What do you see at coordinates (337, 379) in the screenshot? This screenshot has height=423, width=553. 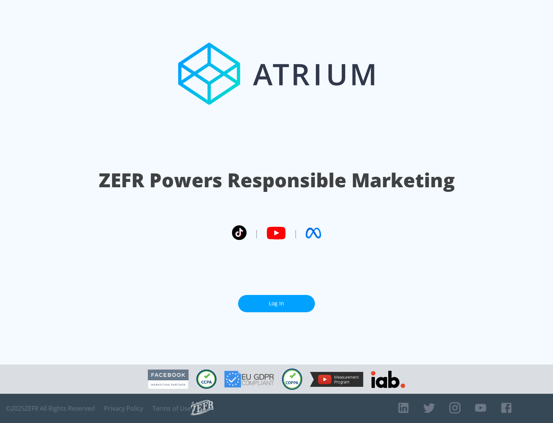 I see `img: YouTube Measurement Program` at bounding box center [337, 379].